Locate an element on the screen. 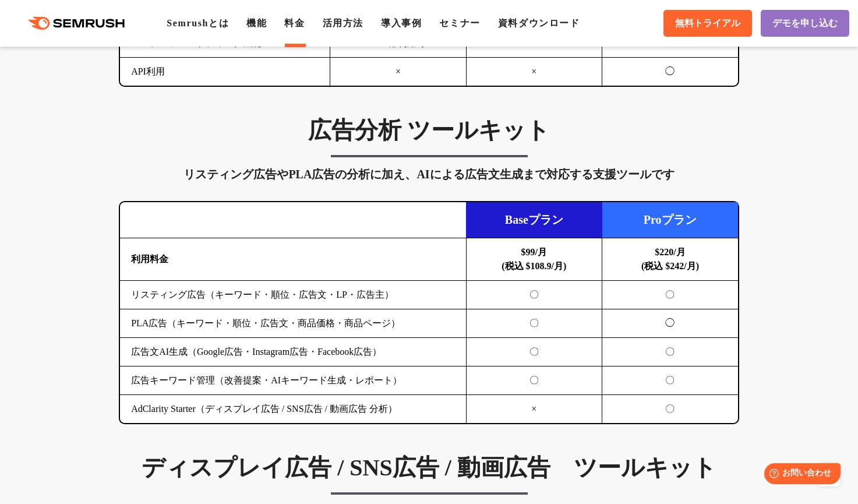 This screenshot has height=504, width=858. span: デモを申し込む is located at coordinates (804, 23).